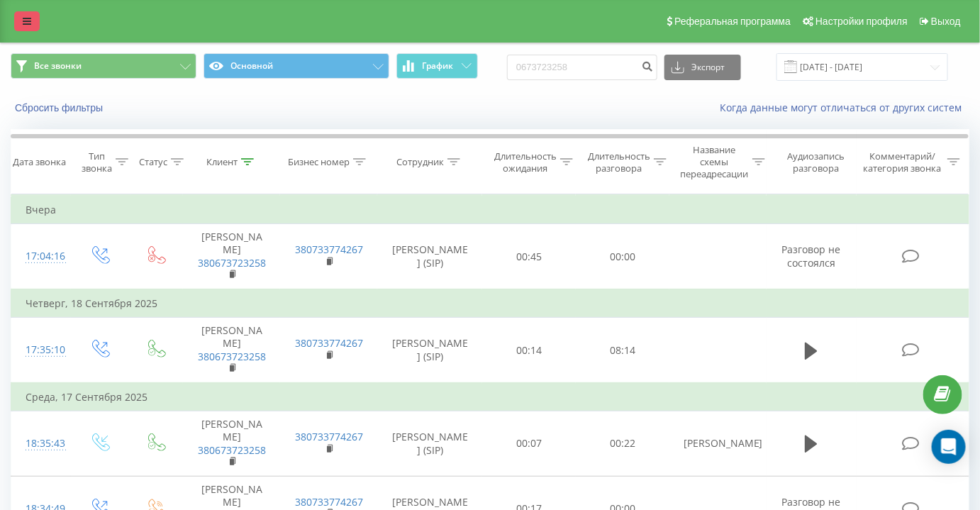 The width and height of the screenshot is (980, 510). What do you see at coordinates (153, 162) in the screenshot?
I see `div: Статус` at bounding box center [153, 162].